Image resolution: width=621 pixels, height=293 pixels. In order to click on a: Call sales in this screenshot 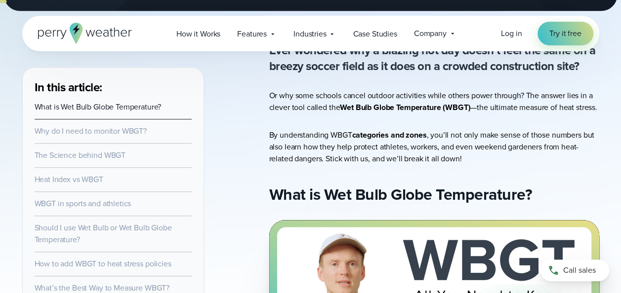, I will do `click(574, 271)`.